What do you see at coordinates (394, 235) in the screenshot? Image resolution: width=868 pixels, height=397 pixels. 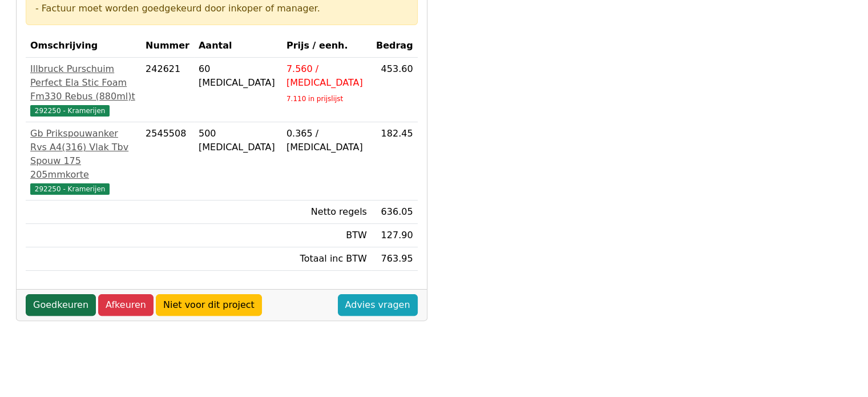 I see `td: 127.90` at bounding box center [394, 235].